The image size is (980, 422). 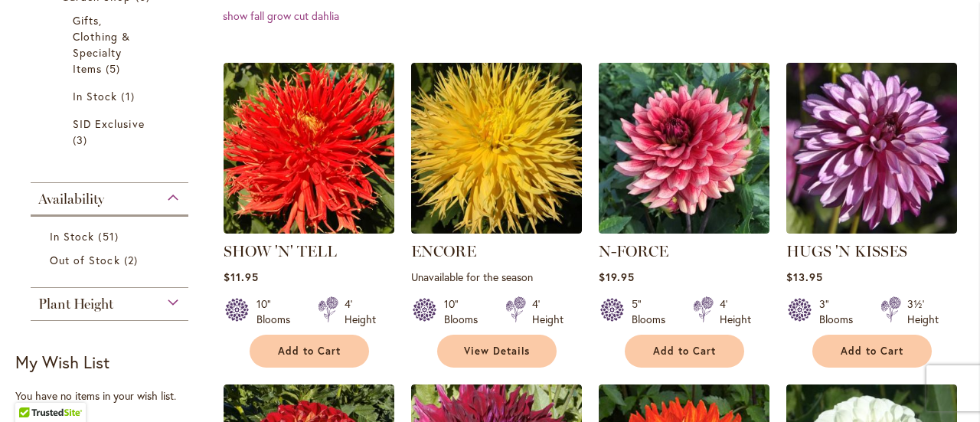 I want to click on span: Out of Stock, so click(x=85, y=260).